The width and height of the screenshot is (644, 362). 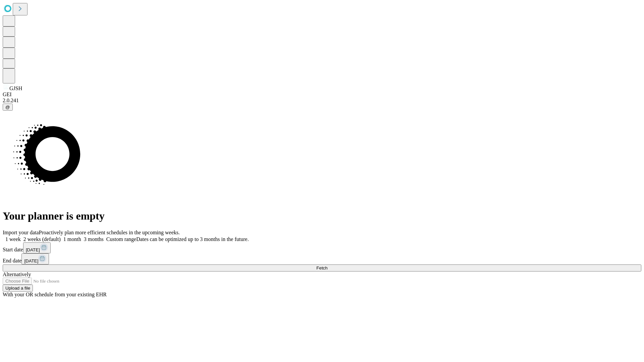 I want to click on button: Fetch, so click(x=322, y=268).